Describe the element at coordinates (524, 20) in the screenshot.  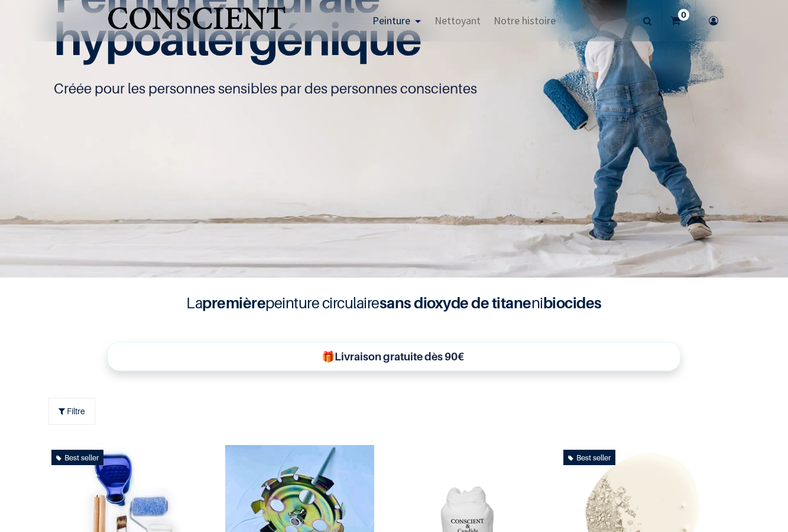
I see `span: Notre histoire` at that location.